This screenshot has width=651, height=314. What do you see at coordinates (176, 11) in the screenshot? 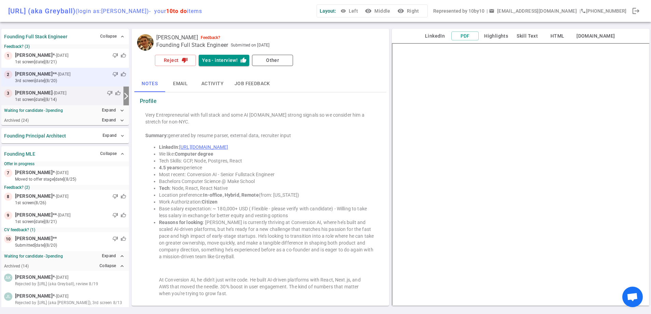
I see `span: 10 to do` at bounding box center [176, 11].